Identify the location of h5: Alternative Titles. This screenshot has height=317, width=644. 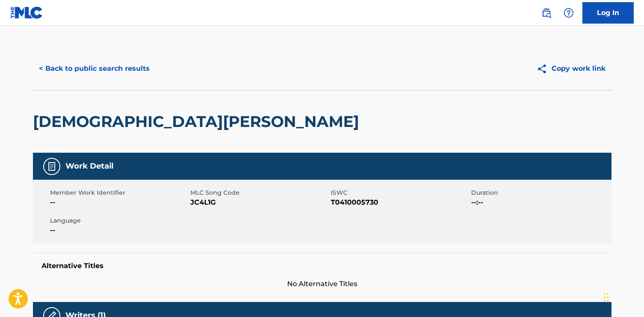
(322, 266).